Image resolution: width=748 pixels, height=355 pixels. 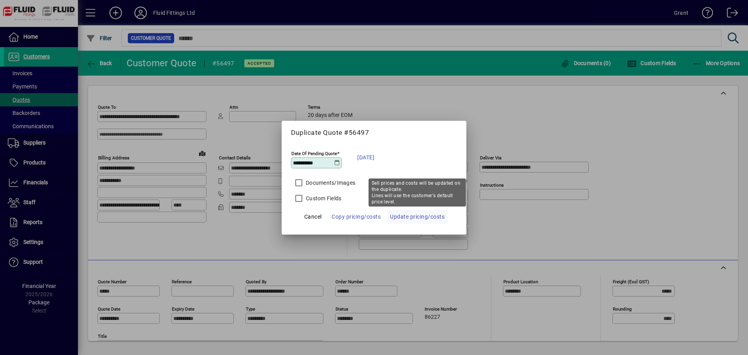 What do you see at coordinates (356, 217) in the screenshot?
I see `span: Copy pricing/costs` at bounding box center [356, 217].